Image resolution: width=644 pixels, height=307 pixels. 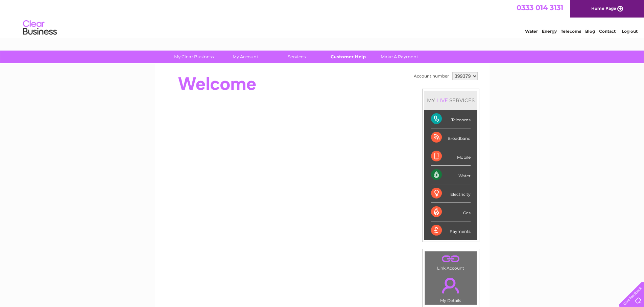 I want to click on span: 0333 014 3131, so click(x=540, y=8).